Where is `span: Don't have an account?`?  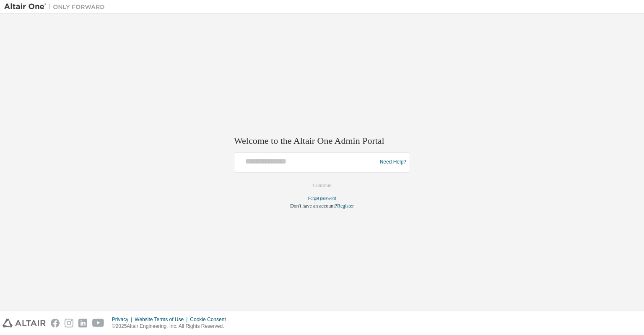 span: Don't have an account? is located at coordinates (314, 206).